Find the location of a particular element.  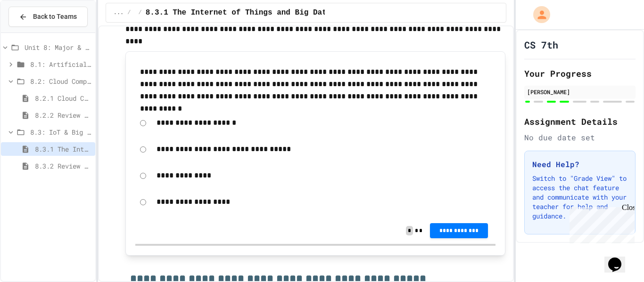

span: Unit 8: Major & Emerging Technologies is located at coordinates (58, 47).